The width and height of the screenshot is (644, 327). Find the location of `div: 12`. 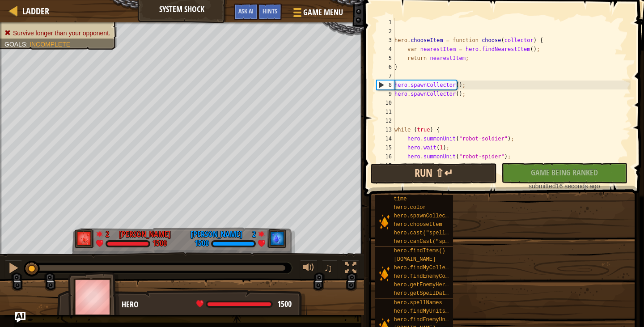

div: 12 is located at coordinates (385, 121).